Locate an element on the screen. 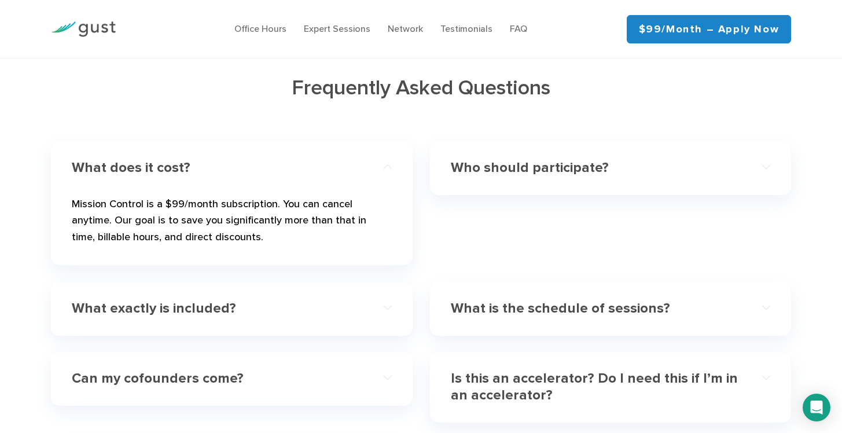 This screenshot has height=433, width=842. a: Network is located at coordinates (405, 28).